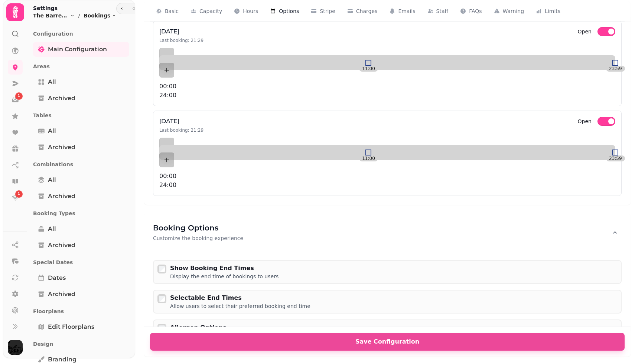  Describe the element at coordinates (81, 115) in the screenshot. I see `p: Tables` at that location.